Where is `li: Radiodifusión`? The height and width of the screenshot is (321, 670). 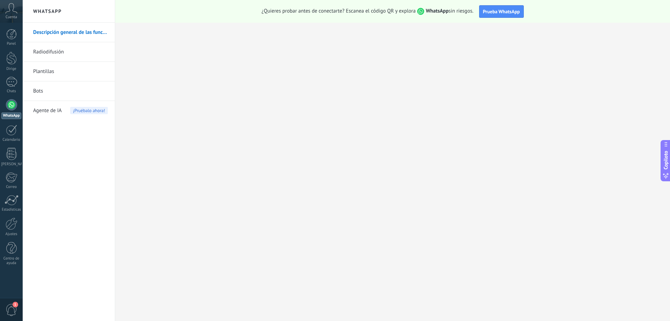 li: Radiodifusión is located at coordinates (69, 52).